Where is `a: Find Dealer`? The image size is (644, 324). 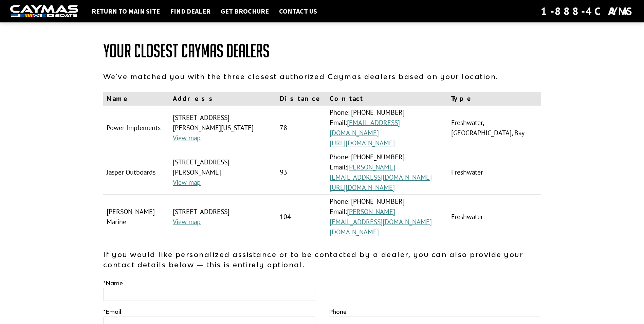 a: Find Dealer is located at coordinates (190, 11).